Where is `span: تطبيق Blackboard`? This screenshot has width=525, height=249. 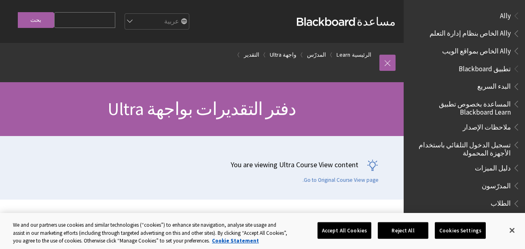
span: تطبيق Blackboard is located at coordinates (485, 67).